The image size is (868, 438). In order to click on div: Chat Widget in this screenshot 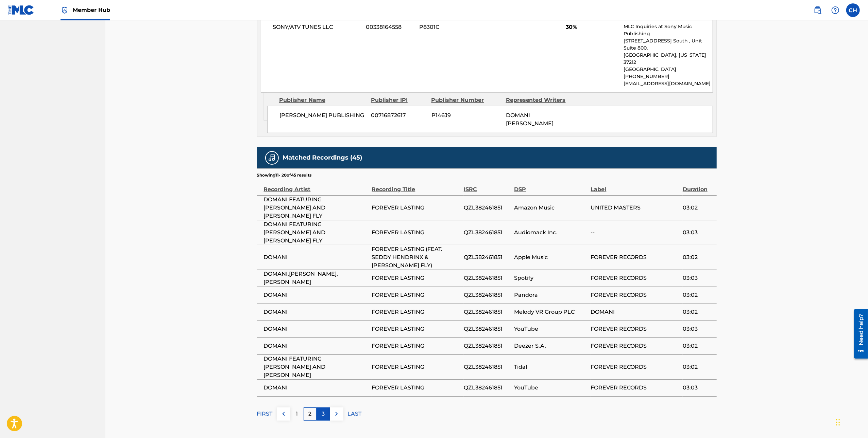, I will do `click(851, 422)`.